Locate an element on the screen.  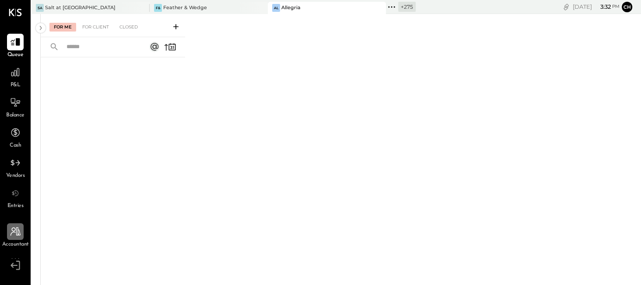
a: Entries is located at coordinates (15, 197).